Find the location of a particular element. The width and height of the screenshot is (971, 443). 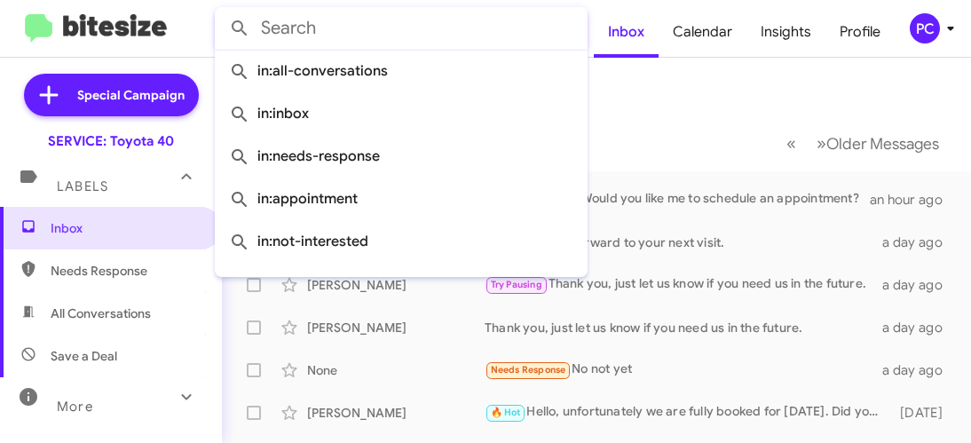

div: PC is located at coordinates (924, 28).